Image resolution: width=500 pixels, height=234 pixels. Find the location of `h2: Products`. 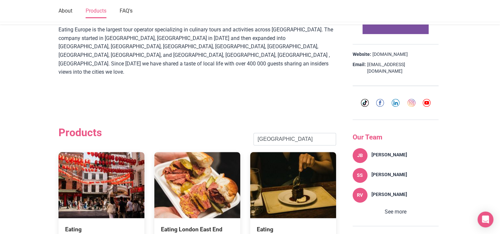

h2: Products is located at coordinates (80, 133).